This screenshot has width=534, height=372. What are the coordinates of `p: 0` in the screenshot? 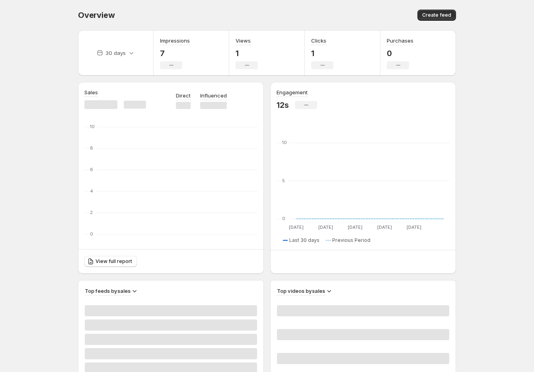 It's located at (400, 53).